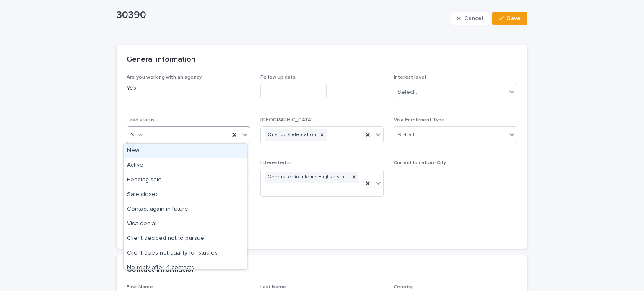 Image resolution: width=644 pixels, height=291 pixels. What do you see at coordinates (409, 77) in the screenshot?
I see `span: Interest level` at bounding box center [409, 77].